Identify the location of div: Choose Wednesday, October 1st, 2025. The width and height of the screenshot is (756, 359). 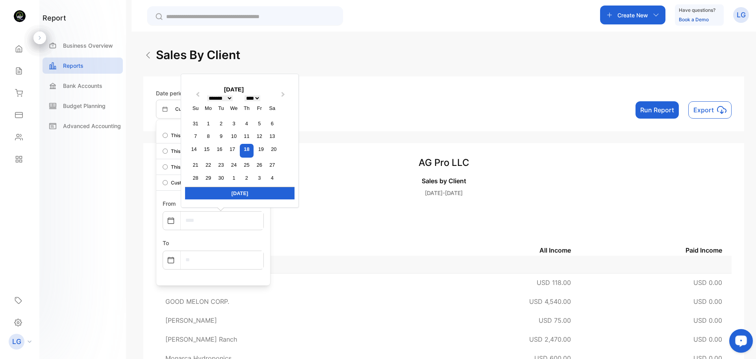
(234, 178).